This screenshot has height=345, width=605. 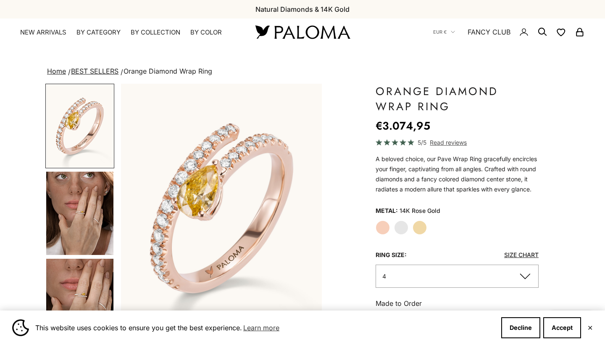 What do you see at coordinates (221, 208) in the screenshot?
I see `div: Item 1 of 18` at bounding box center [221, 208].